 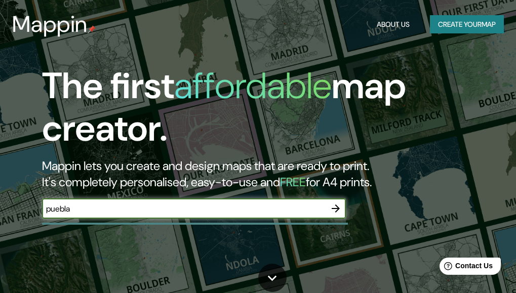 I want to click on h1: affordable, so click(x=253, y=86).